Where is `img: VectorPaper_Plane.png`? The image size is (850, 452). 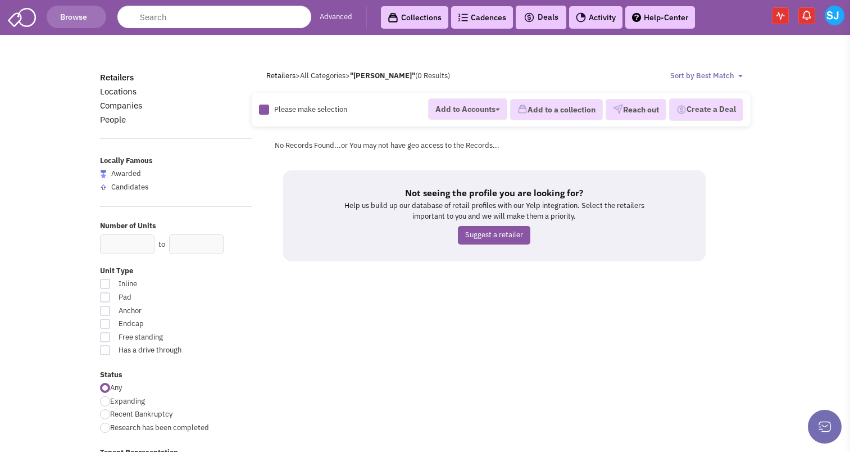
img: VectorPaper_Plane.png is located at coordinates (618, 109).